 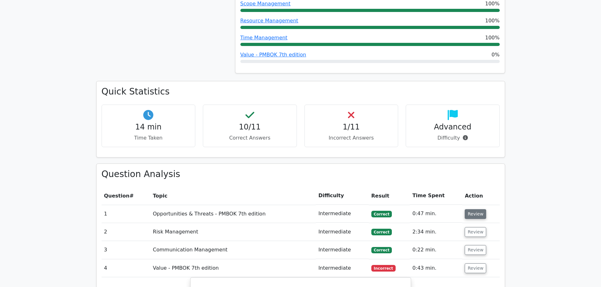 What do you see at coordinates (436, 232) in the screenshot?
I see `td: 2:34 min.` at bounding box center [436, 232].